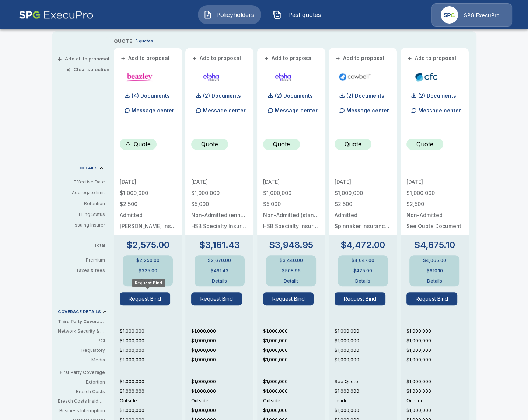 This screenshot has width=528, height=420. I want to click on a: Policyholders IconPolicyholders, so click(229, 15).